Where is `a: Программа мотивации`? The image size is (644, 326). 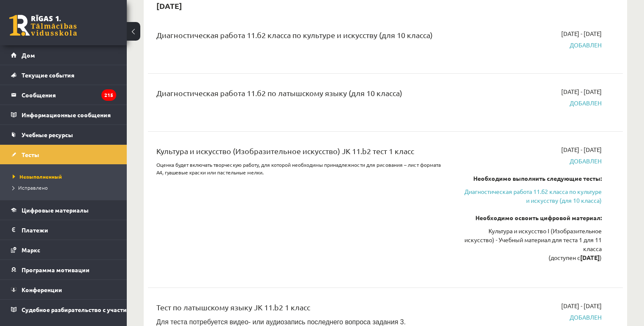
a: Программа мотивации is located at coordinates (63, 270).